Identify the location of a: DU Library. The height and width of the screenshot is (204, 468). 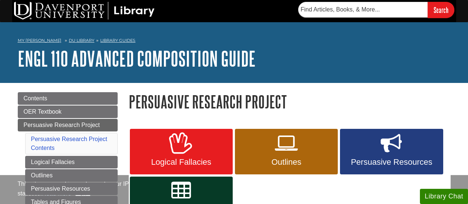
(81, 40).